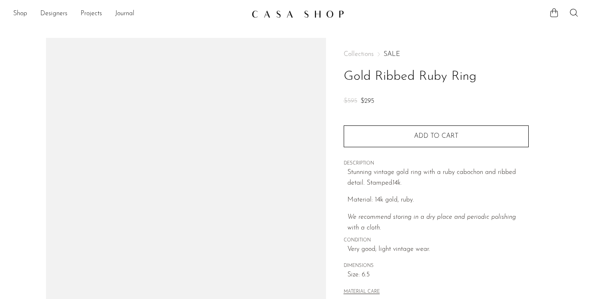 The height and width of the screenshot is (299, 592). I want to click on a: SALE, so click(392, 54).